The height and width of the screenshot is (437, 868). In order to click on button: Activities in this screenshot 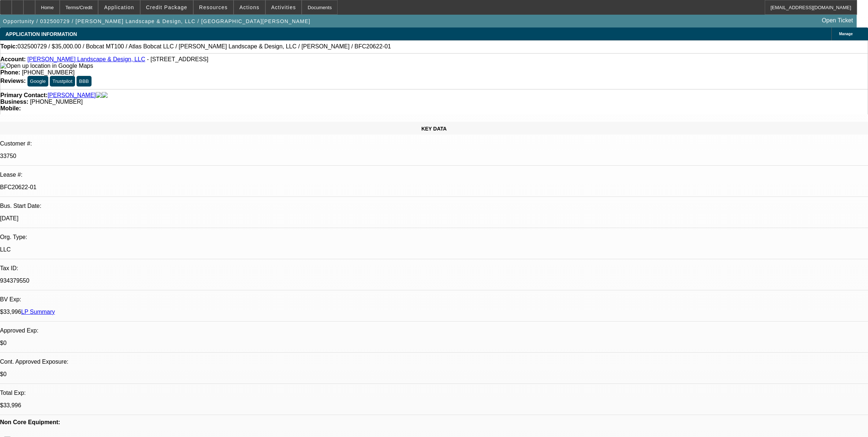, I will do `click(283, 7)`.